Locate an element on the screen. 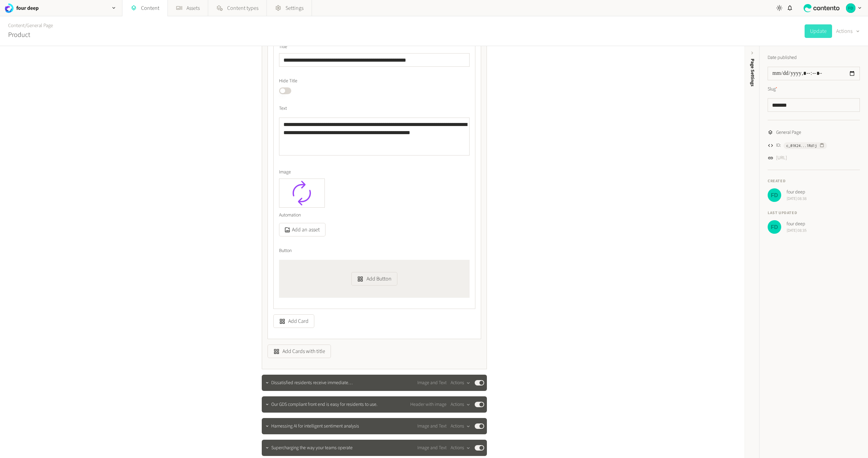 The width and height of the screenshot is (868, 458). span: Text is located at coordinates (283, 109).